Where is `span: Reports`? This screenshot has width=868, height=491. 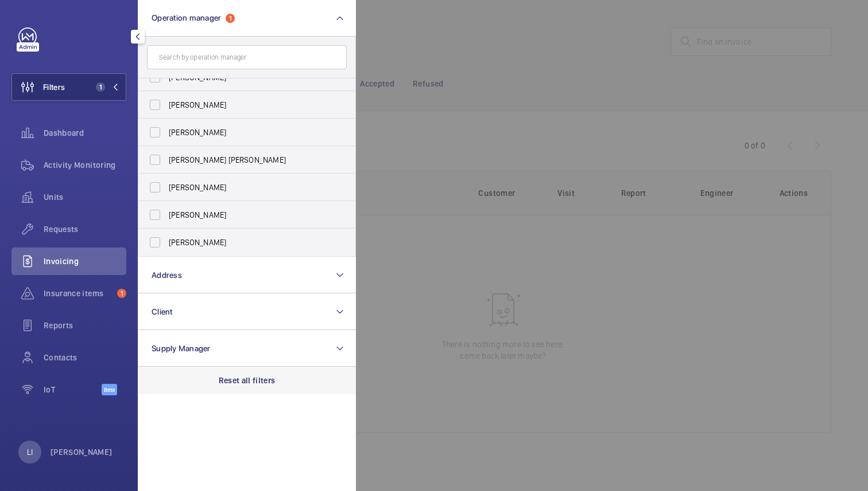
span: Reports is located at coordinates (85, 326).